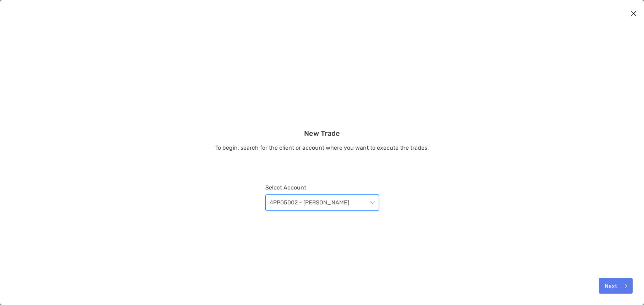  What do you see at coordinates (322, 147) in the screenshot?
I see `p: To begin, search for the client or account where you want to execute the trades.` at bounding box center [322, 147].